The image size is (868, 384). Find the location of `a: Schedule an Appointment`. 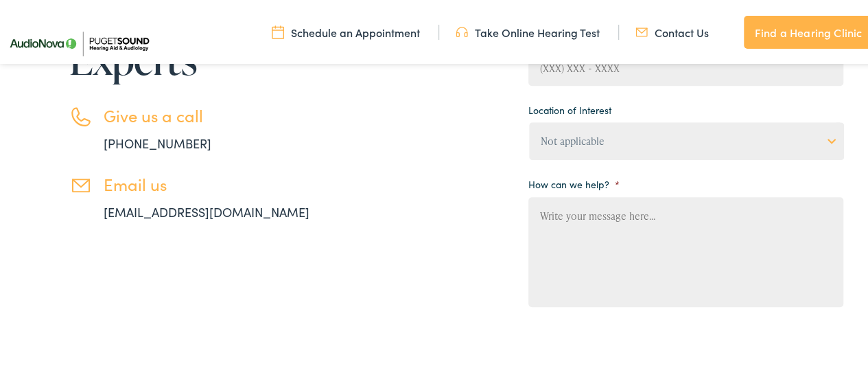

a: Schedule an Appointment is located at coordinates (346, 30).